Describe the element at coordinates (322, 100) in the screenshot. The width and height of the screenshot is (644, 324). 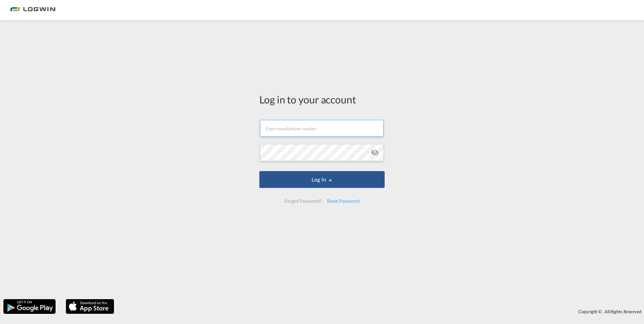
I see `div: Log in to your account` at that location.